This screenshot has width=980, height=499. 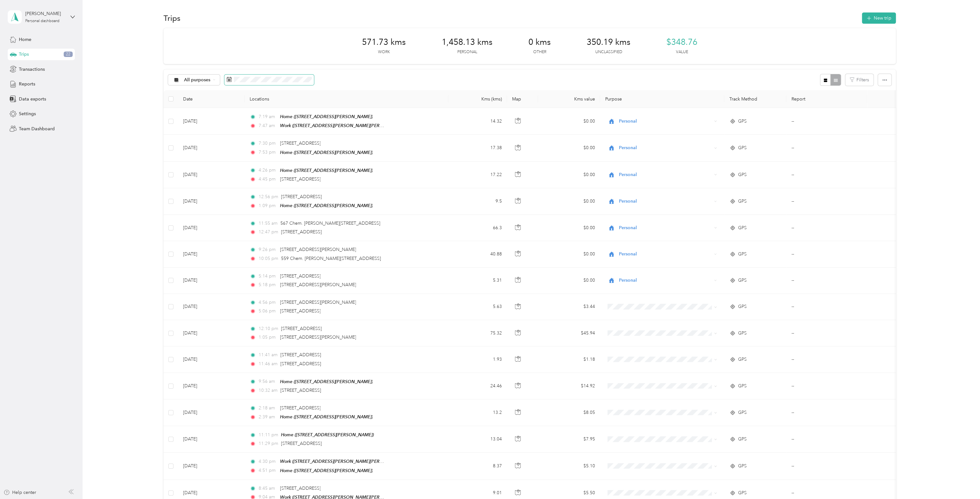 What do you see at coordinates (662, 99) in the screenshot?
I see `th: Purpose` at bounding box center [662, 99].